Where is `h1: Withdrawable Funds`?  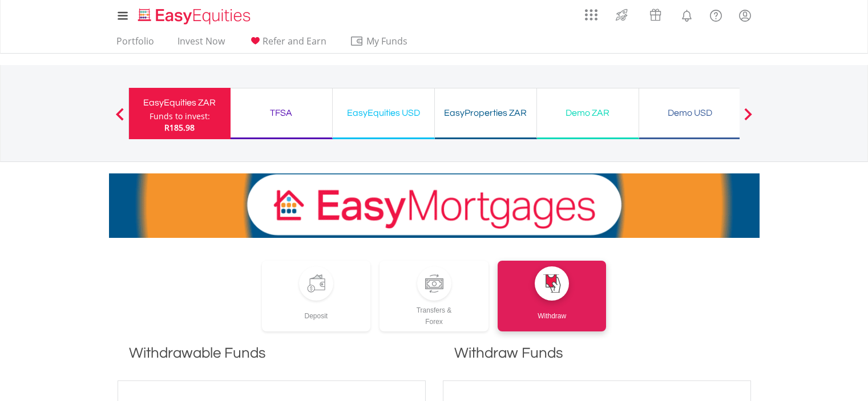
h1: Withdrawable Funds is located at coordinates (271, 359).